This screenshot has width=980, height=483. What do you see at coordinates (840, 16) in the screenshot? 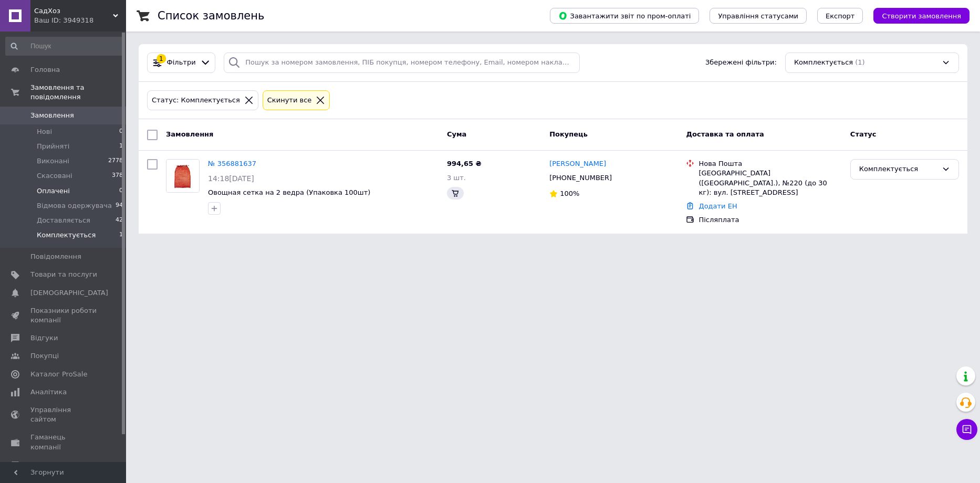
I see `button: Експорт` at bounding box center [840, 16].